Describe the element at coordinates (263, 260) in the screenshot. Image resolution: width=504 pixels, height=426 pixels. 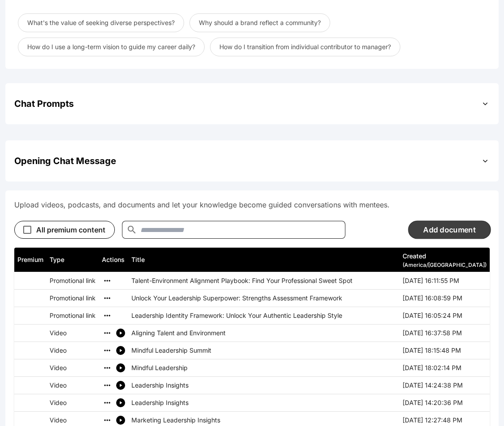
I see `th: Title` at that location.